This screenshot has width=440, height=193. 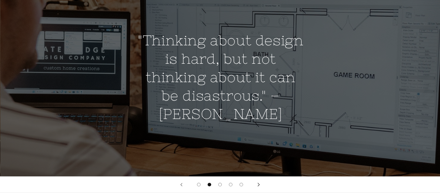 What do you see at coordinates (259, 185) in the screenshot?
I see `button: Next slide` at bounding box center [259, 185].